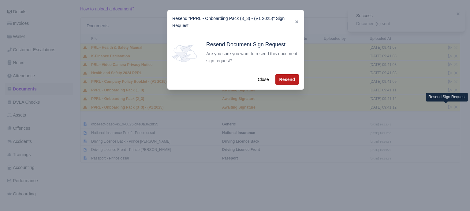 The width and height of the screenshot is (470, 211). What do you see at coordinates (287, 79) in the screenshot?
I see `button: Resend` at bounding box center [287, 79].